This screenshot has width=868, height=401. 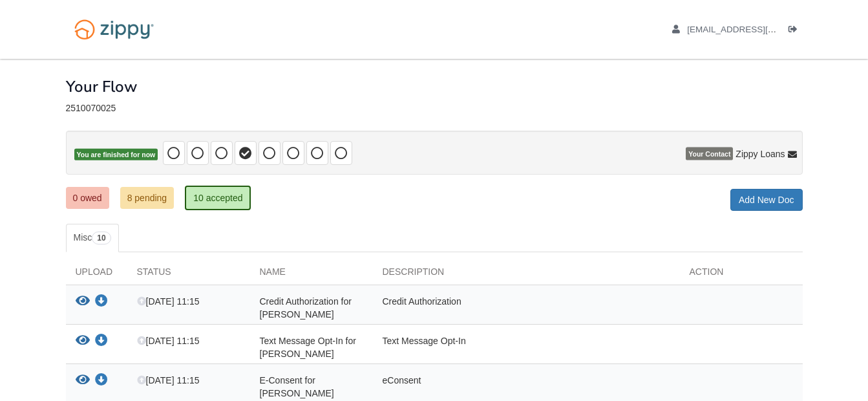 What do you see at coordinates (312, 275) in the screenshot?
I see `div: Name` at bounding box center [312, 275].